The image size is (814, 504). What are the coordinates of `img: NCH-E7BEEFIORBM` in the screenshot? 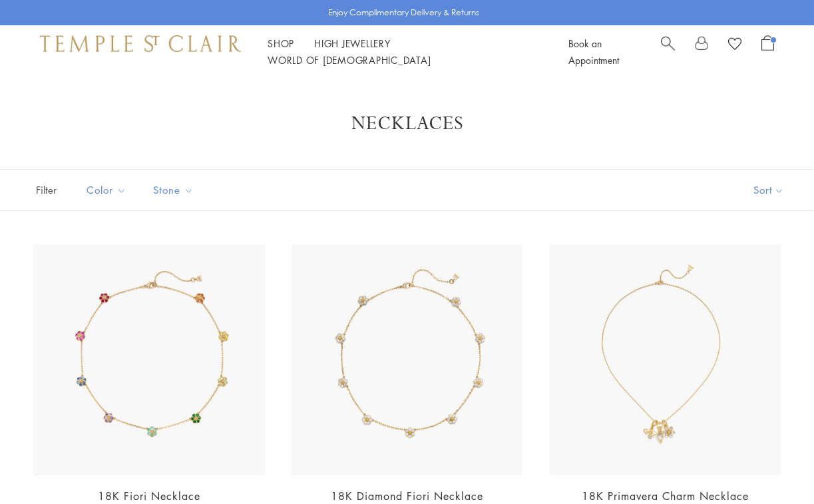 It's located at (665, 360).